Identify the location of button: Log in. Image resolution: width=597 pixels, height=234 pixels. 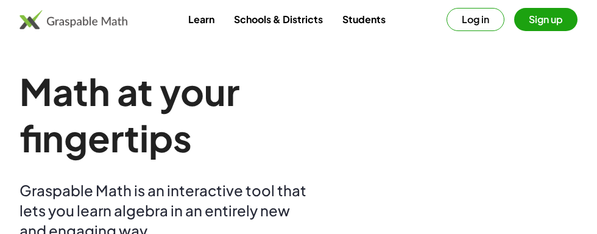
(475, 19).